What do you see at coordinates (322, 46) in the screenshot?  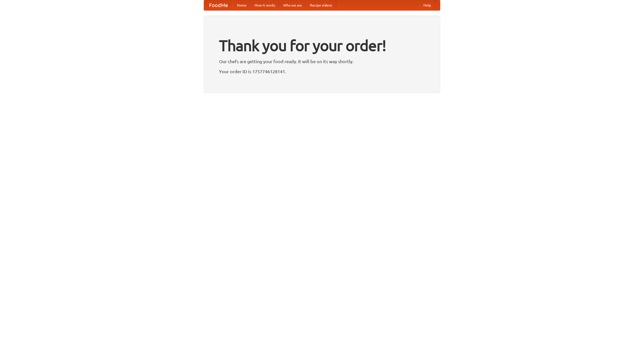 I see `h1: Thank you for your order!` at bounding box center [322, 46].